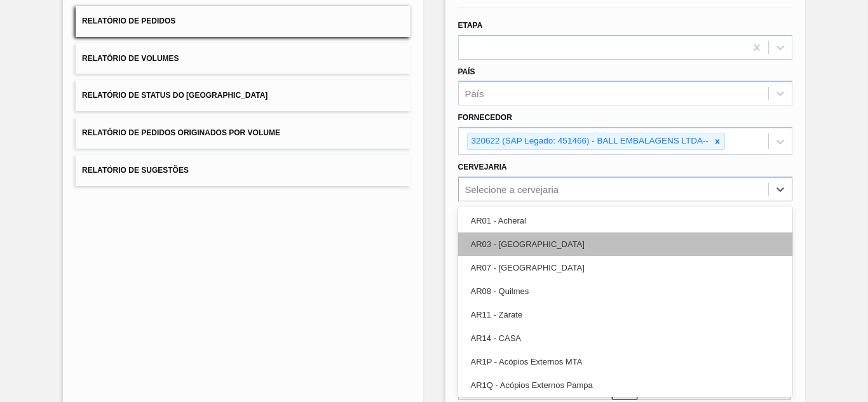 This screenshot has width=868, height=402. Describe the element at coordinates (136, 170) in the screenshot. I see `span: Relatório de Sugestões` at that location.